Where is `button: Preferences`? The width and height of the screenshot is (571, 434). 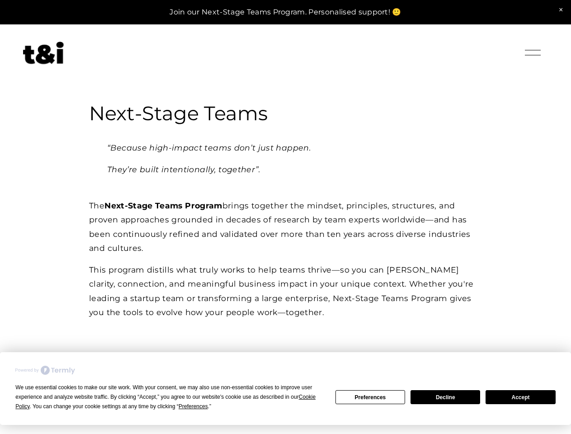 button: Preferences is located at coordinates (370, 397).